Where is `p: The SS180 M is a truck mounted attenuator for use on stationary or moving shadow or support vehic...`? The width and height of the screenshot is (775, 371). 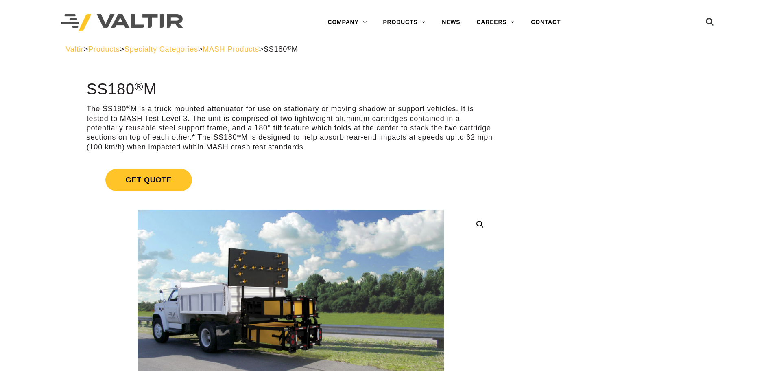 p: The SS180 M is a truck mounted attenuator for use on stationary or moving shadow or support vehic... is located at coordinates (291, 128).